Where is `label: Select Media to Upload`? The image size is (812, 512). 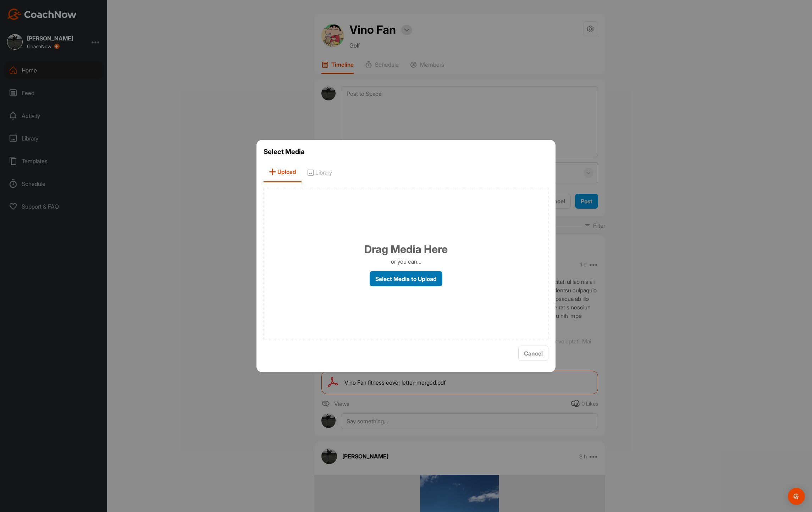 label: Select Media to Upload is located at coordinates (406, 278).